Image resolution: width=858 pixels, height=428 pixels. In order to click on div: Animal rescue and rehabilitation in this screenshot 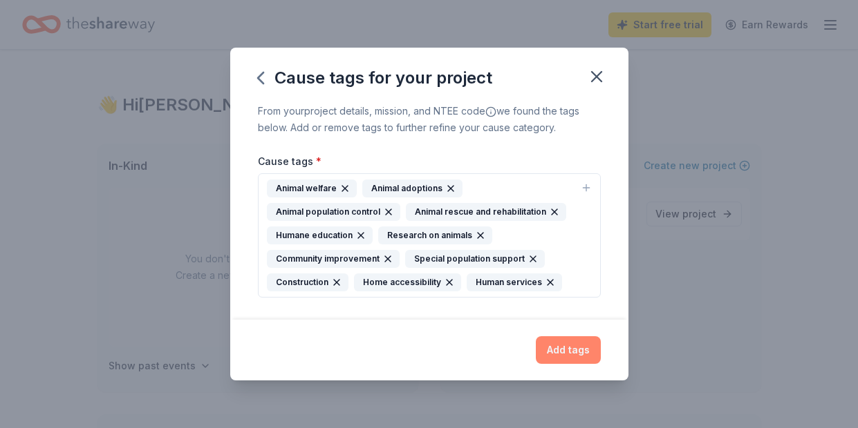, I will do `click(486, 212)`.